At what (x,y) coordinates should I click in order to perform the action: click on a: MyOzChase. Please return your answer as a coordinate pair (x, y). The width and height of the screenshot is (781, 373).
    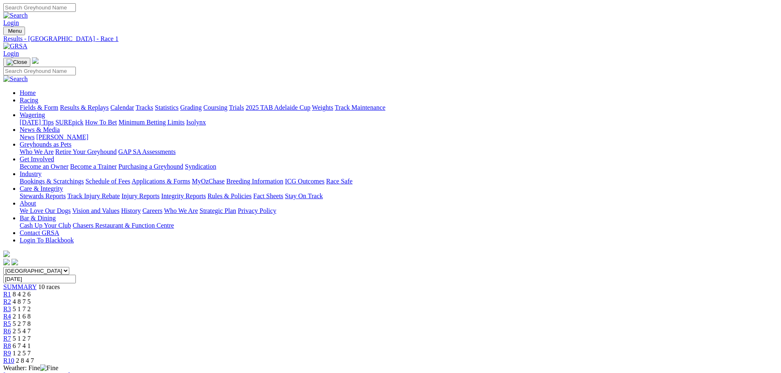
    Looking at the image, I should click on (208, 181).